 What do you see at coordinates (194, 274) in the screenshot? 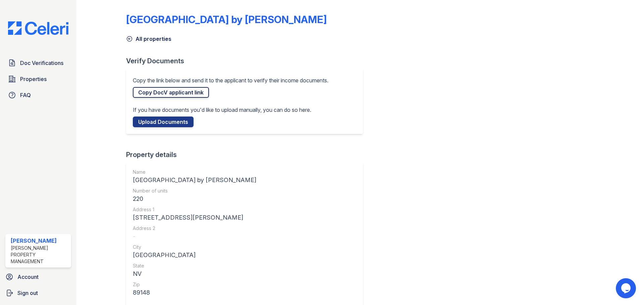
I see `div: NV` at bounding box center [194, 274].